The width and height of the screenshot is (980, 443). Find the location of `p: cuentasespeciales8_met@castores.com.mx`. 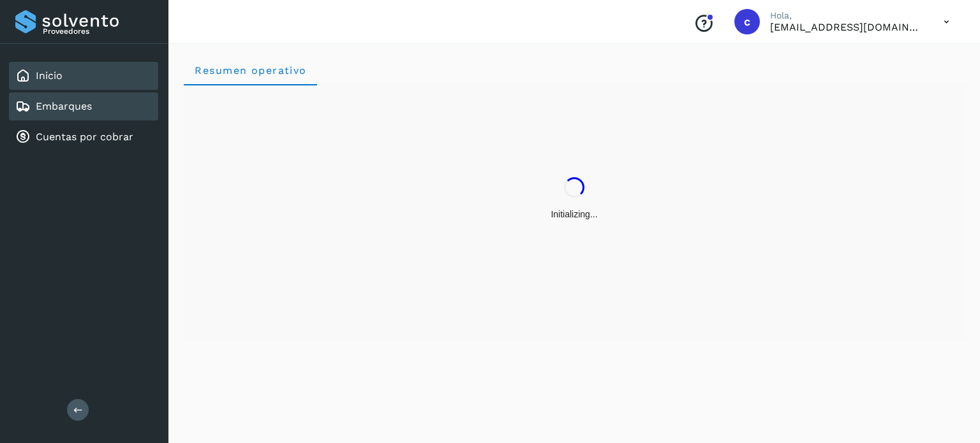

p: cuentasespeciales8_met@castores.com.mx is located at coordinates (847, 27).